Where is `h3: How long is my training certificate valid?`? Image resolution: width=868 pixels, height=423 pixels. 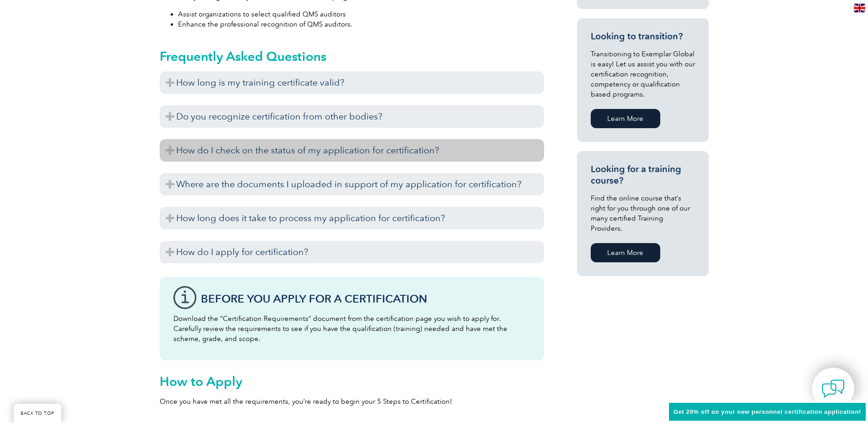 h3: How long is my training certificate valid? is located at coordinates (352, 82).